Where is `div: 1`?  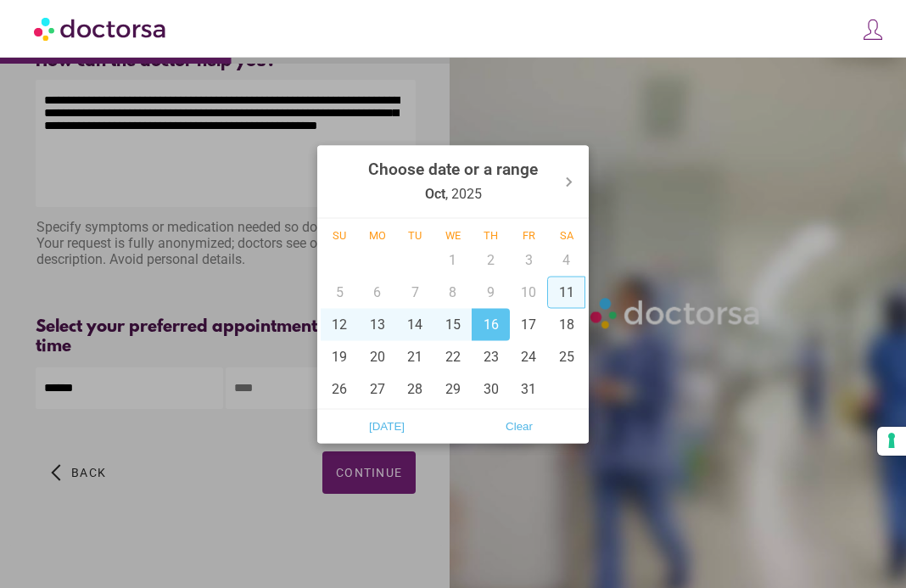
div: 1 is located at coordinates (453, 260).